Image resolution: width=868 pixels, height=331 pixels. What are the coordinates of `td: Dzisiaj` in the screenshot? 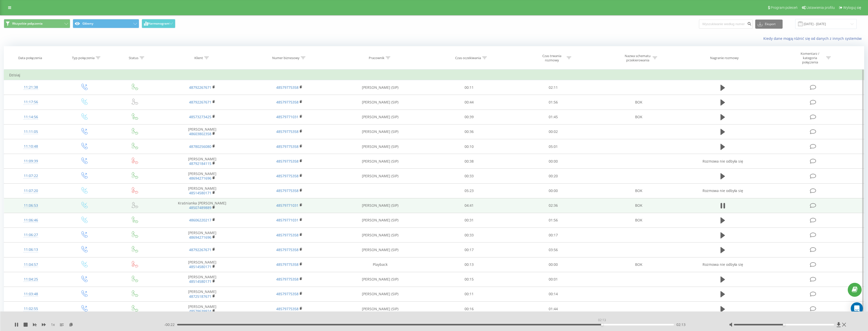 It's located at (434, 75).